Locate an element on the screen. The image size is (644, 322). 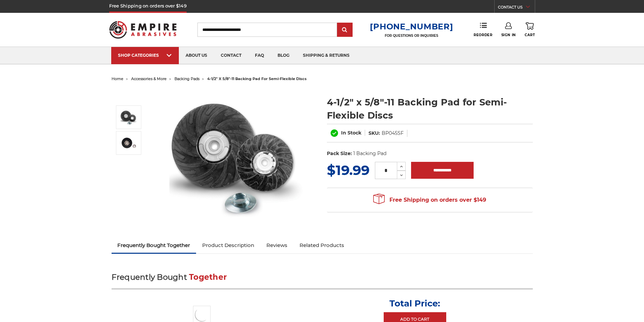
a: home is located at coordinates (117, 79).